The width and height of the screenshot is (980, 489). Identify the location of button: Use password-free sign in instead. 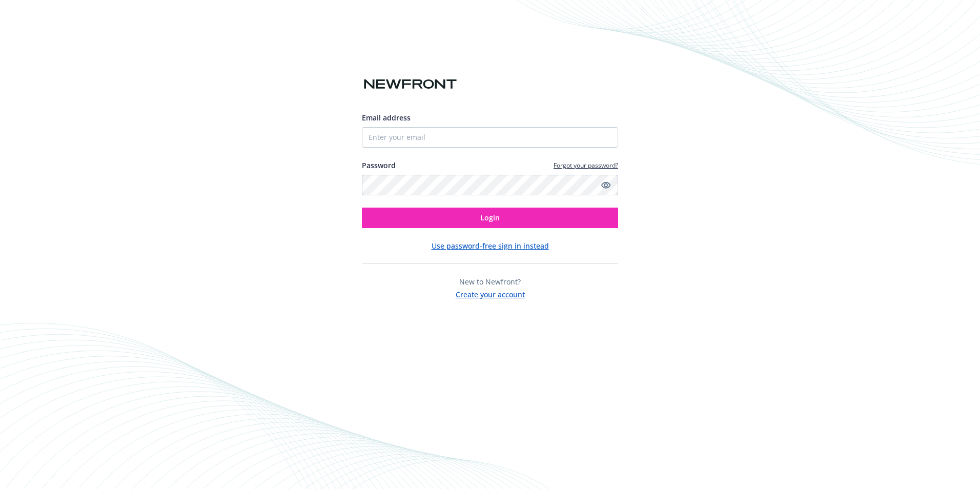
(490, 245).